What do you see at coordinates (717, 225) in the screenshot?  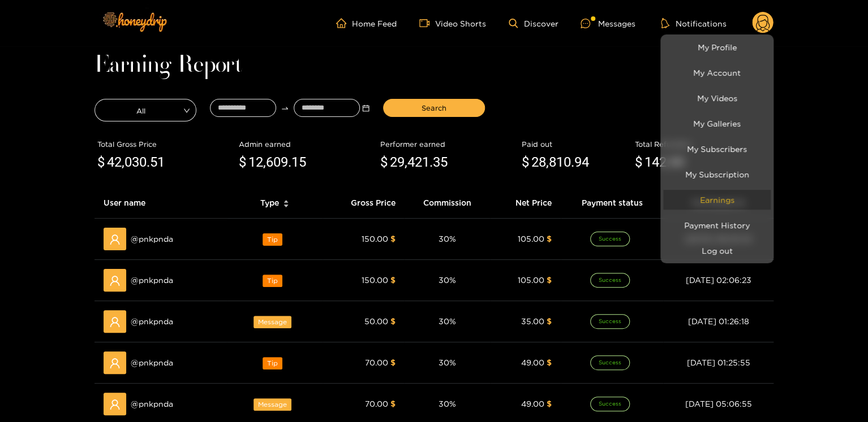 I see `a: Payment History` at bounding box center [717, 225].